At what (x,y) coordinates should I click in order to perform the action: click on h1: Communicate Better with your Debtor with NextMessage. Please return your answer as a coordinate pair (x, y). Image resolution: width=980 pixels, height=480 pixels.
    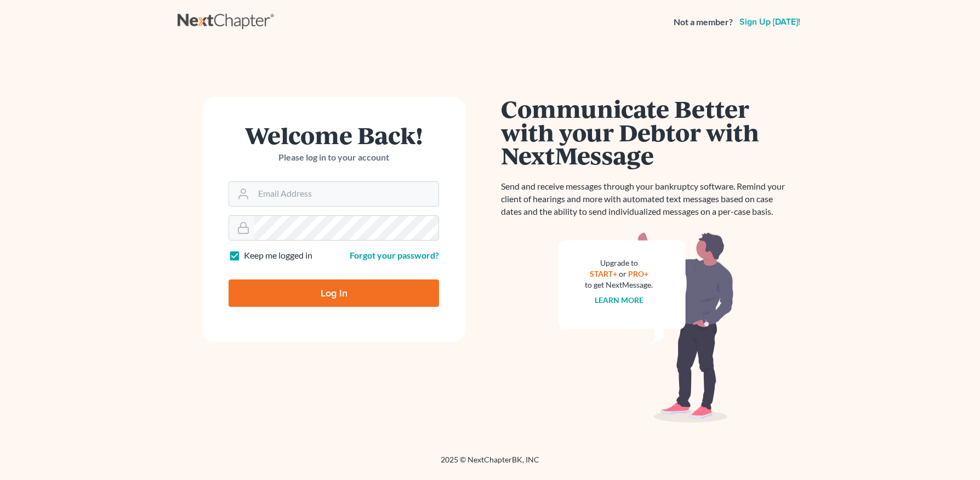
    Looking at the image, I should click on (646, 132).